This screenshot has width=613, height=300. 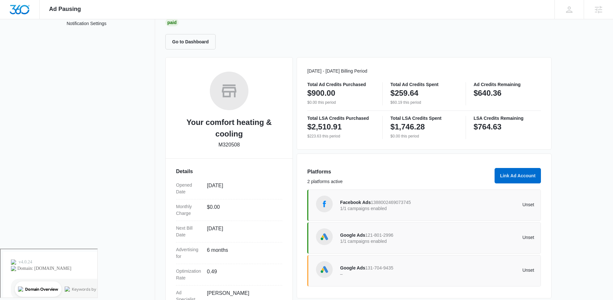 What do you see at coordinates (87, 24) in the screenshot?
I see `a: Notification Settings` at bounding box center [87, 24].